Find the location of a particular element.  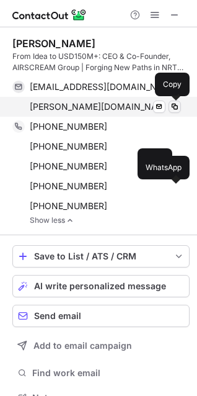

button: save-profile-one-click is located at coordinates (101, 256).